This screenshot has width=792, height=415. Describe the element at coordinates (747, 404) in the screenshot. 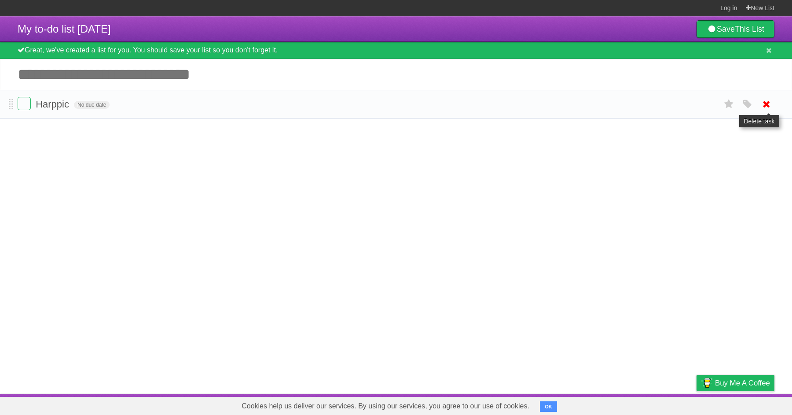

I see `a: Suggest a feature` at that location.